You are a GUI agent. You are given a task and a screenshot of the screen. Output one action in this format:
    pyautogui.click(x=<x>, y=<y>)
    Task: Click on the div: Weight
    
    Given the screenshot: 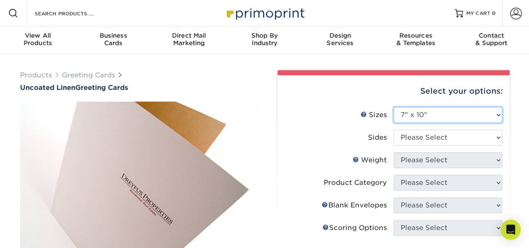 What is the action you would take?
    pyautogui.click(x=370, y=160)
    